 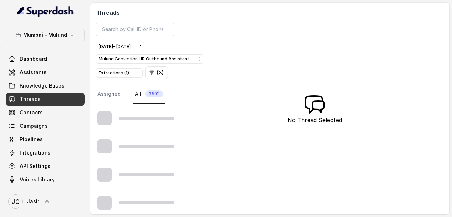 I want to click on button: Mumbai - Mulund, so click(x=45, y=35).